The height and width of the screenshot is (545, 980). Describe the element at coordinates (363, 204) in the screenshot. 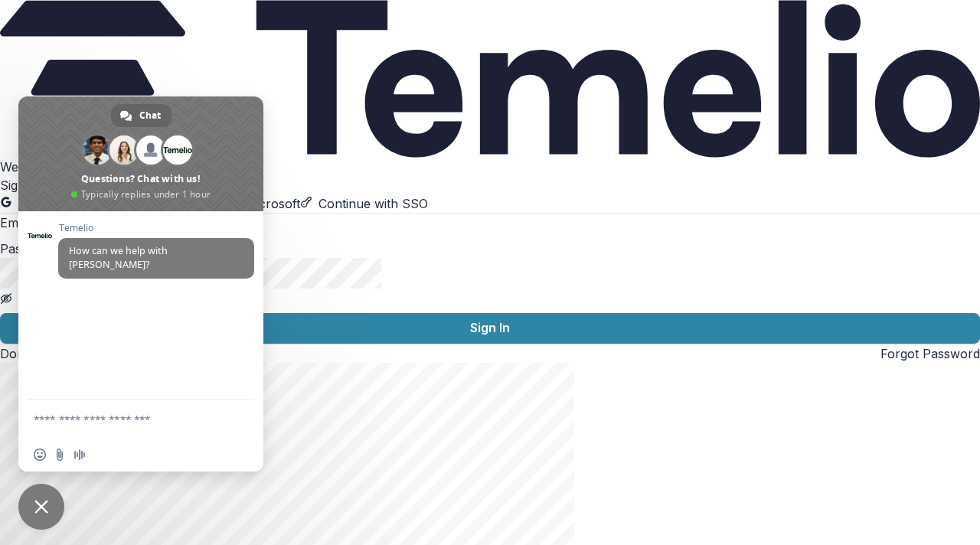

I see `button: Continue with SSO` at that location.